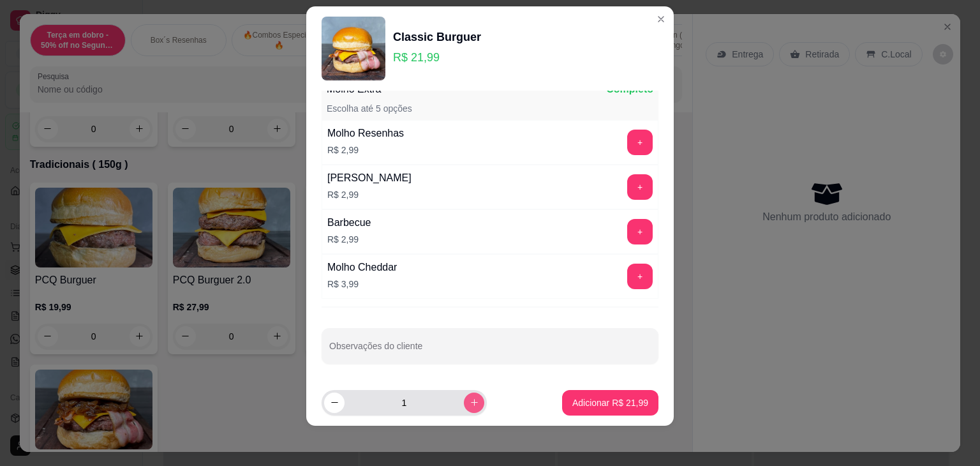 The width and height of the screenshot is (980, 466). I want to click on img: product-image, so click(353, 49).